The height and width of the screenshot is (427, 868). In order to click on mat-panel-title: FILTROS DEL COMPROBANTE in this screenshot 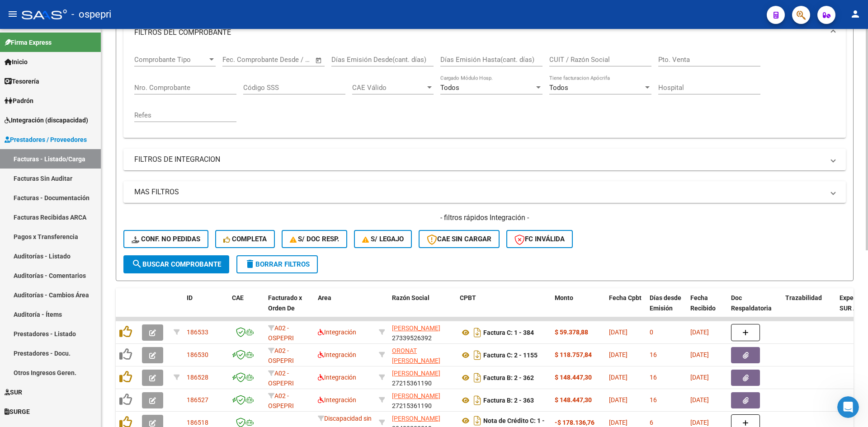, I will do `click(479, 32)`.